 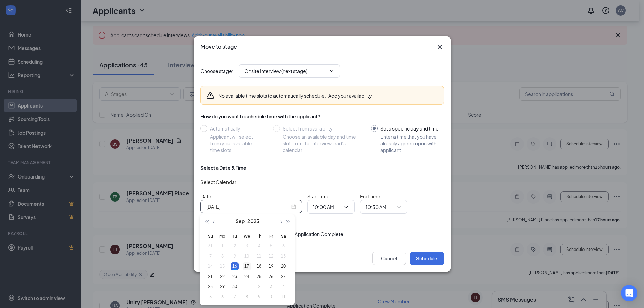 I want to click on div: 25, so click(x=259, y=276).